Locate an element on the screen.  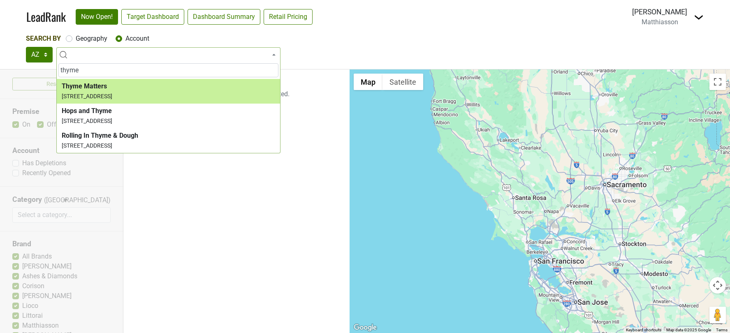
b: Thyme Matters is located at coordinates (84, 86).